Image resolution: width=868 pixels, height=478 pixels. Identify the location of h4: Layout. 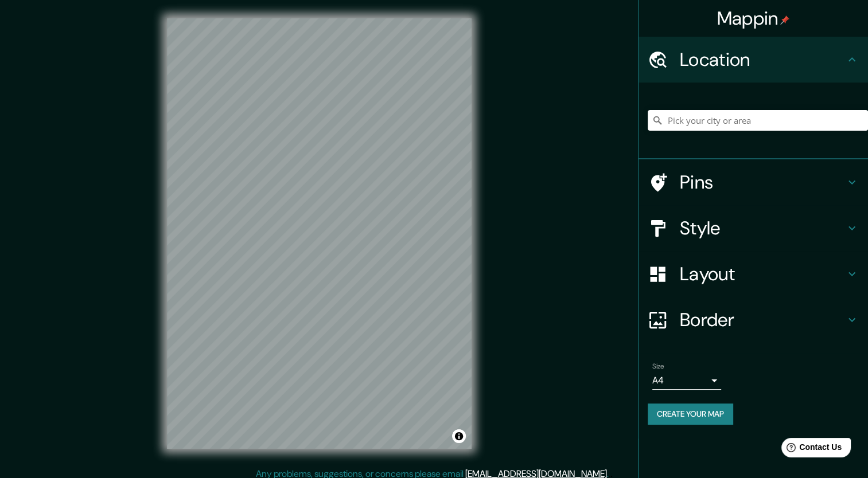
(762, 274).